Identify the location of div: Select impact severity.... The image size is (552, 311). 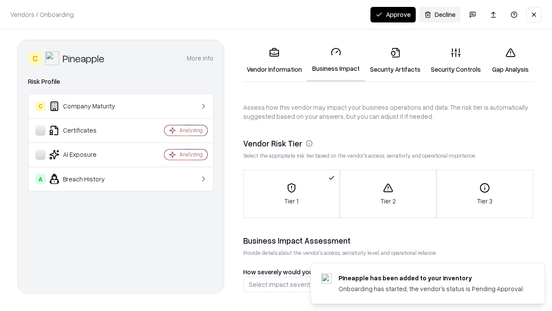
(283, 284).